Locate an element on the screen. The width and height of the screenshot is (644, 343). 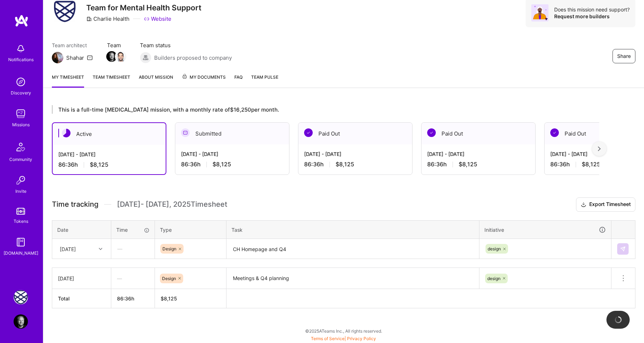
th: 86:36h is located at coordinates (133, 299).